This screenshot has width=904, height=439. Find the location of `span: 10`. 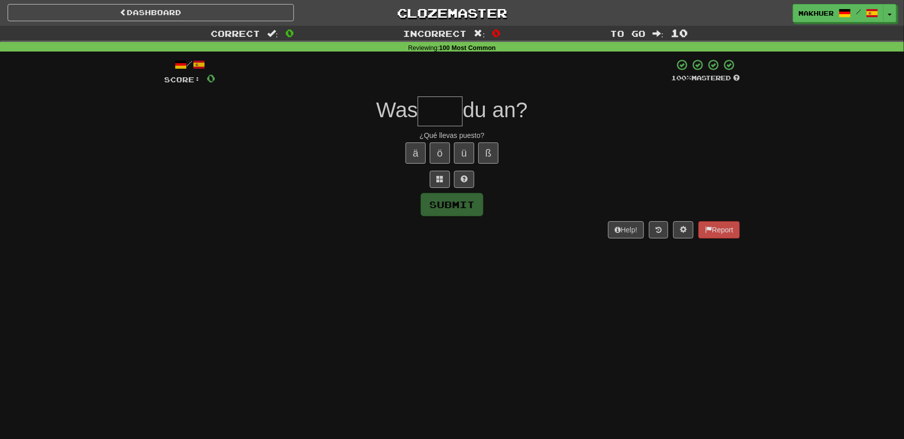

span: 10 is located at coordinates (679, 33).